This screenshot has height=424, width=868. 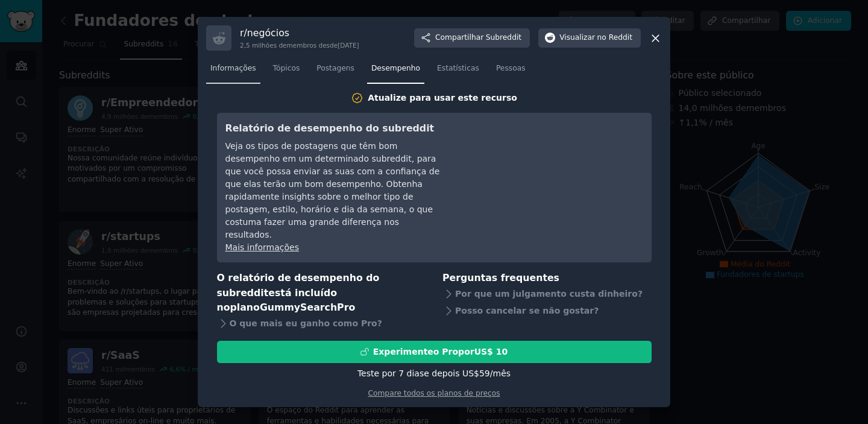 What do you see at coordinates (466, 351) in the screenshot?
I see `font: por` at bounding box center [466, 351].